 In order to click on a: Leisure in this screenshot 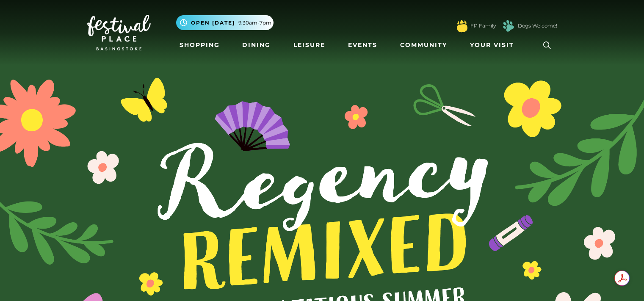, I will do `click(309, 45)`.